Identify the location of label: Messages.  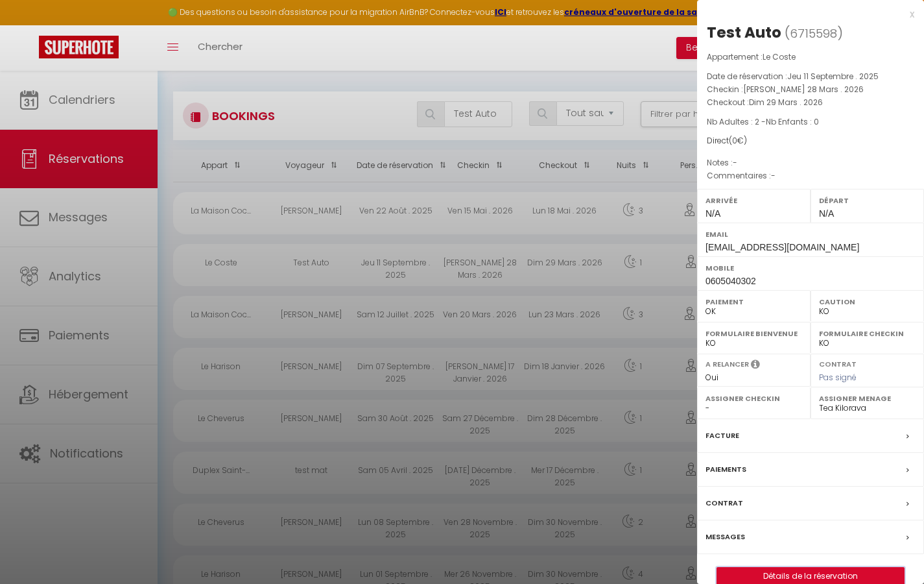
(725, 537).